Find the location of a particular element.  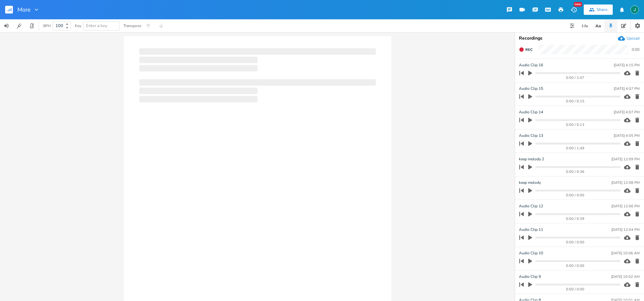

div: BPM is located at coordinates (47, 26).